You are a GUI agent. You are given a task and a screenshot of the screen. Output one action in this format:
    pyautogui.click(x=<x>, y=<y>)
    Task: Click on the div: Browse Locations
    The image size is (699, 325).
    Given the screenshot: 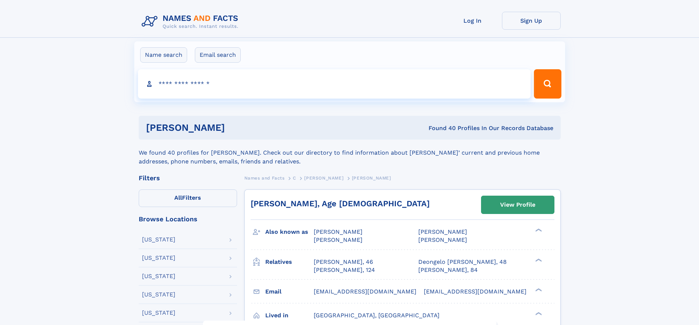 What is the action you would take?
    pyautogui.click(x=188, y=219)
    